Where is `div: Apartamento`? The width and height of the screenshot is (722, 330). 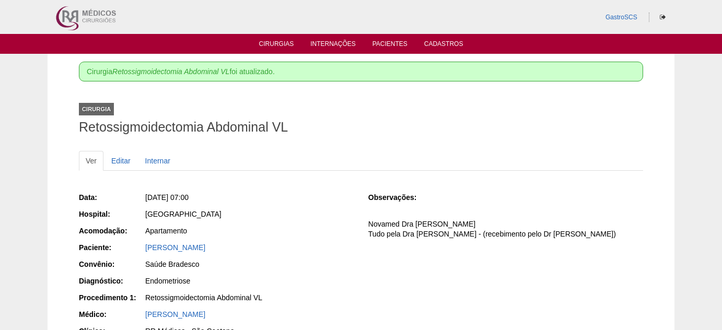 div: Apartamento is located at coordinates (249, 231).